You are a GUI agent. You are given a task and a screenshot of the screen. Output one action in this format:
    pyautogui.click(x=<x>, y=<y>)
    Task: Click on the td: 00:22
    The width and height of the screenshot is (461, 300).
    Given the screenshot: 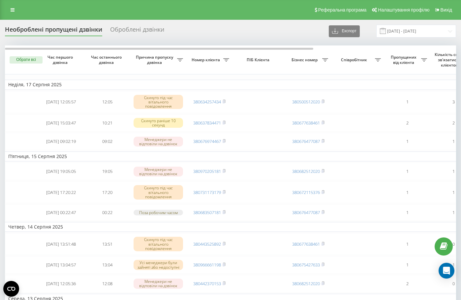 What is the action you would take?
    pyautogui.click(x=107, y=213)
    